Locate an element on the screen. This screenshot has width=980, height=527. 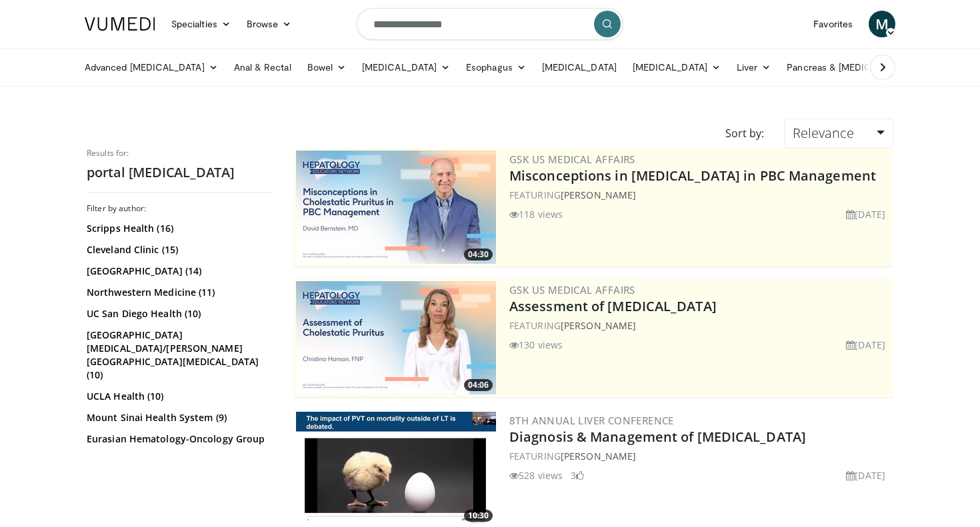
a: Bowel is located at coordinates (327, 67).